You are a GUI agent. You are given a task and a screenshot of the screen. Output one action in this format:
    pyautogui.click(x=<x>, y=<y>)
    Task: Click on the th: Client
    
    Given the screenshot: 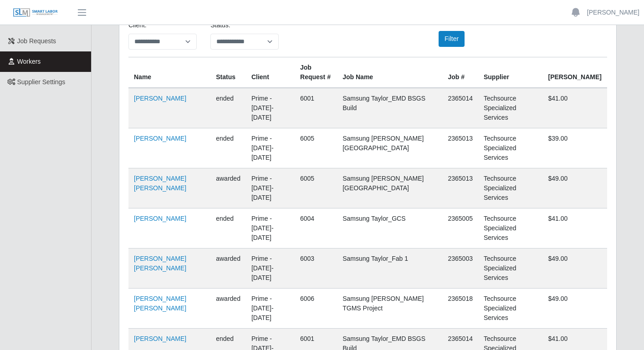 What is the action you would take?
    pyautogui.click(x=270, y=73)
    